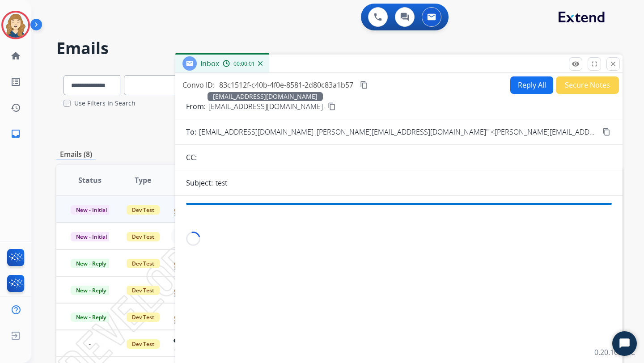  What do you see at coordinates (614, 352) in the screenshot?
I see `p: 0.20.1027RC` at bounding box center [614, 352].